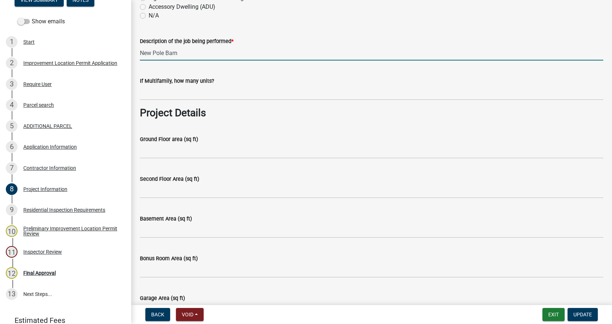  Describe the element at coordinates (64, 210) in the screenshot. I see `div: Residential Inspection Requirements` at that location.